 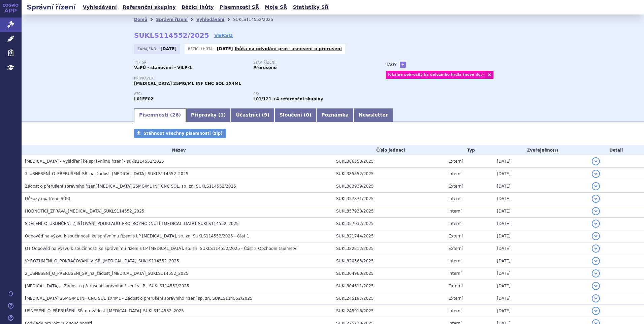 What do you see at coordinates (310, 62) in the screenshot?
I see `p: Stav řízení:` at bounding box center [310, 62].